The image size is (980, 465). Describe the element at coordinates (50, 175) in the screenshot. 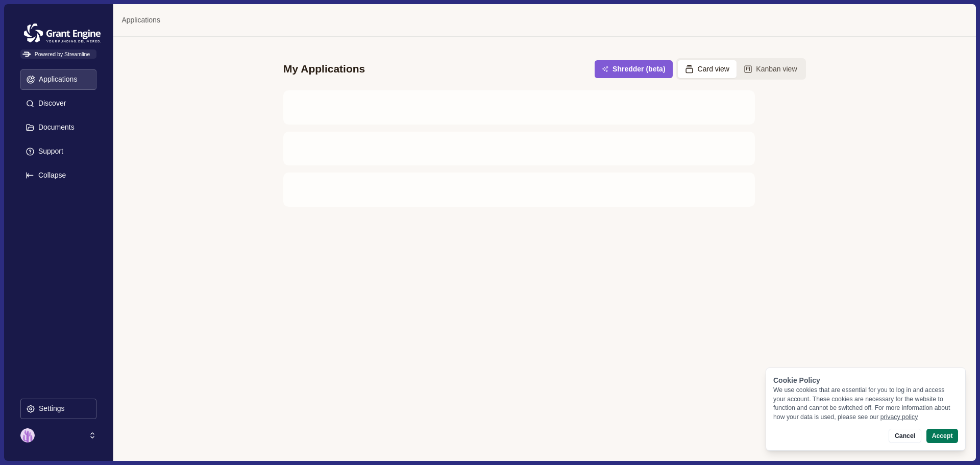

I see `p: Collapse` at that location.